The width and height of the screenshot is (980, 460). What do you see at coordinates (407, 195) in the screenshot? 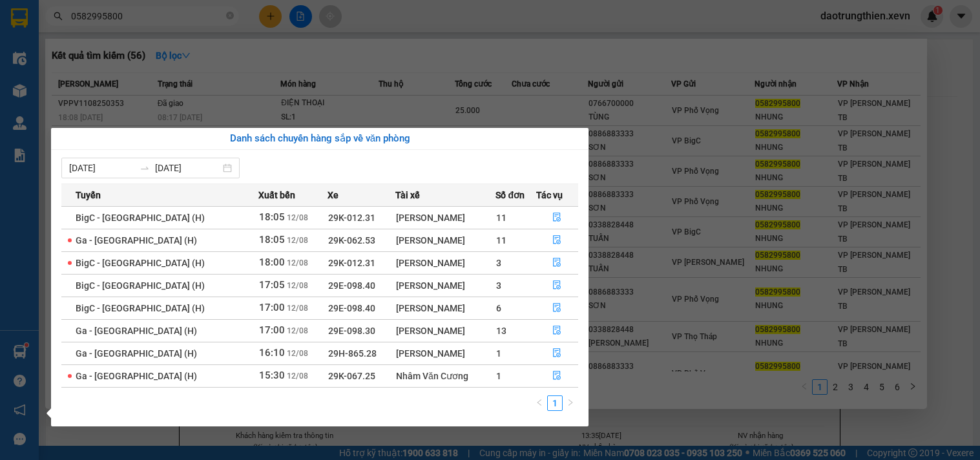
I see `span: Tài xế` at bounding box center [407, 195].